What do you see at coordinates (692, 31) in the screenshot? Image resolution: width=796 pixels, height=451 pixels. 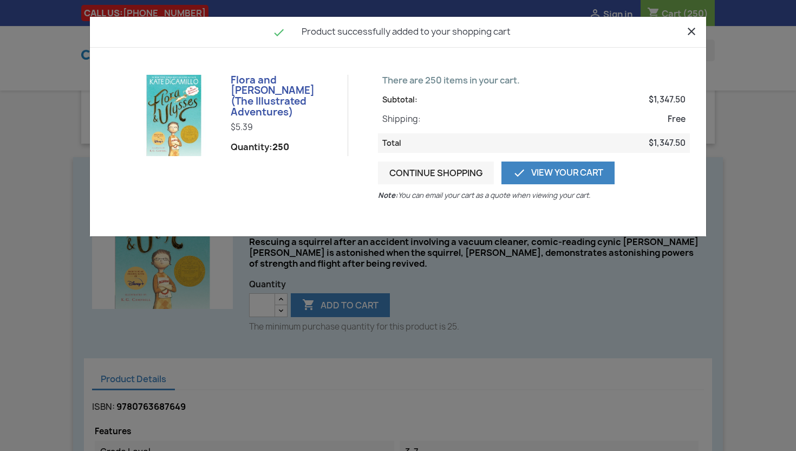 I see `i: close` at bounding box center [692, 31].